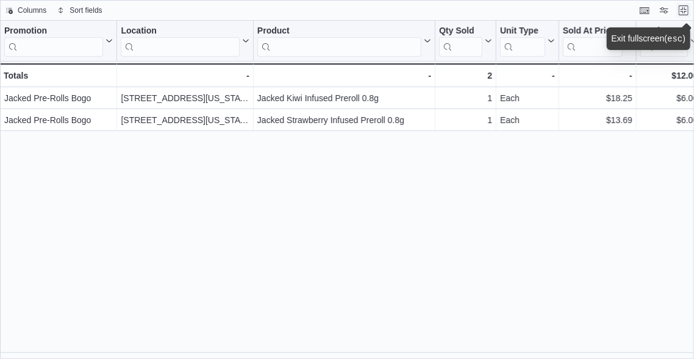  What do you see at coordinates (645, 10) in the screenshot?
I see `button: Keyboard shortcuts` at bounding box center [645, 10].